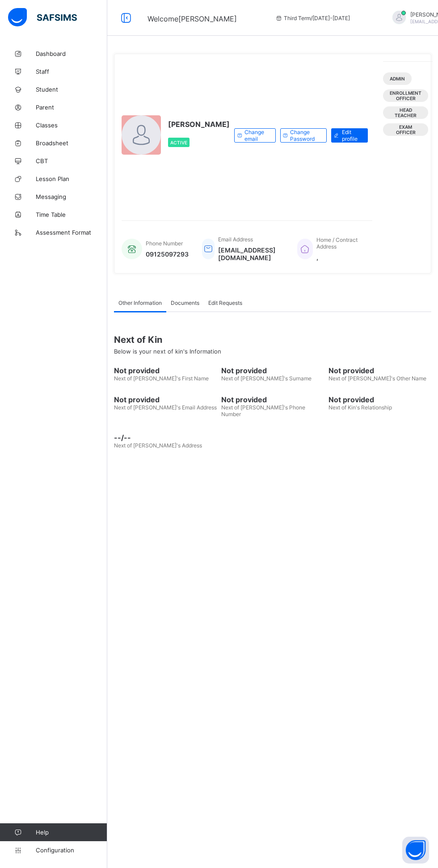 This screenshot has height=868, width=438. What do you see at coordinates (72, 197) in the screenshot?
I see `span: Messaging` at bounding box center [72, 197].